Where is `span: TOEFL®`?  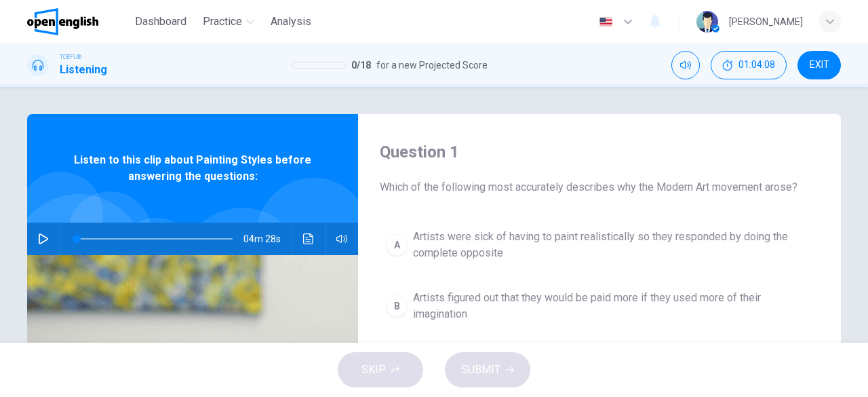 span: TOEFL® is located at coordinates (70, 57).